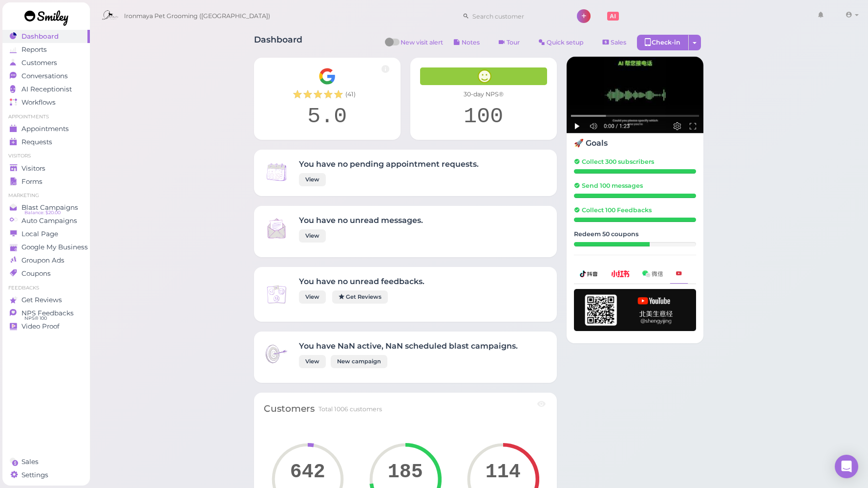 This screenshot has height=488, width=868. I want to click on span: Customers, so click(39, 63).